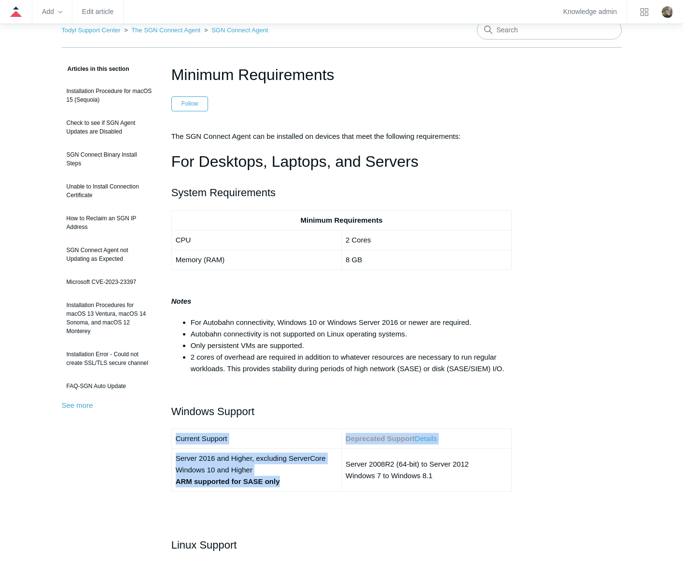 The width and height of the screenshot is (683, 564). What do you see at coordinates (109, 191) in the screenshot?
I see `a: Unable to Install Connection Certificate` at bounding box center [109, 191].